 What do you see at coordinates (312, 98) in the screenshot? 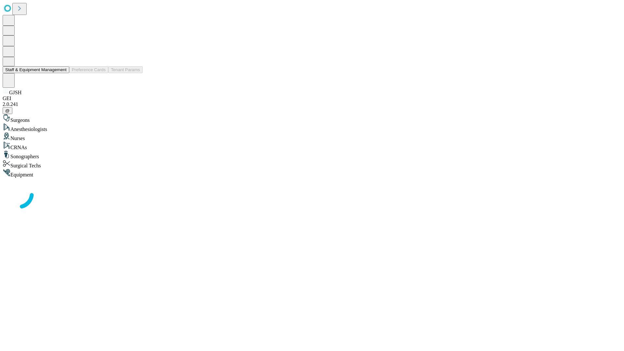
I see `div: GEI` at bounding box center [312, 98].